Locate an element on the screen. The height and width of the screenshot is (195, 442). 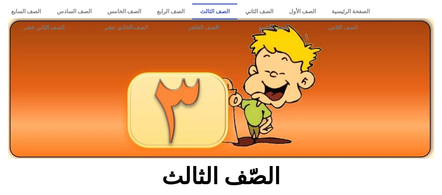
a: الصف الخامس is located at coordinates (124, 12).